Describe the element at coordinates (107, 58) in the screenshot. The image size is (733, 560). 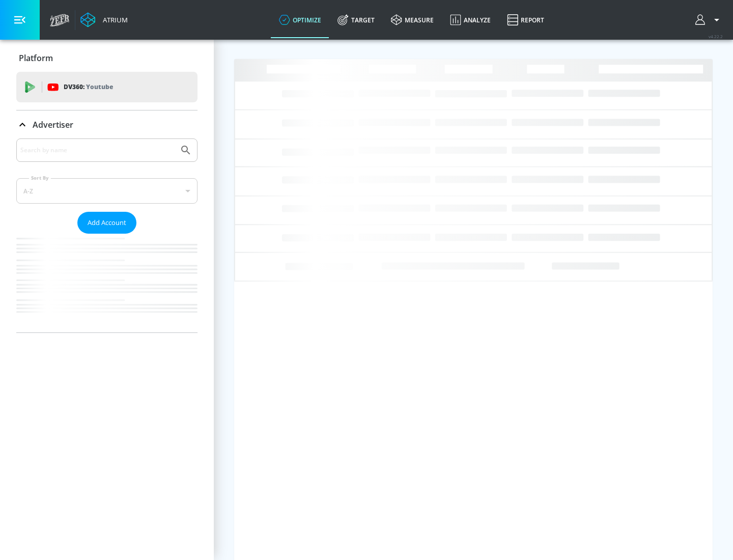
I see `div: Platform` at that location.